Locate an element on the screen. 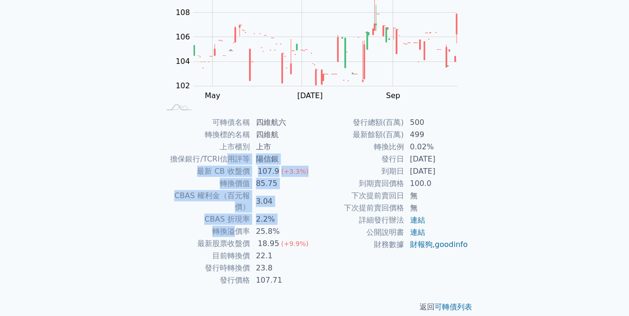  td: 可轉債名稱 is located at coordinates (205, 123).